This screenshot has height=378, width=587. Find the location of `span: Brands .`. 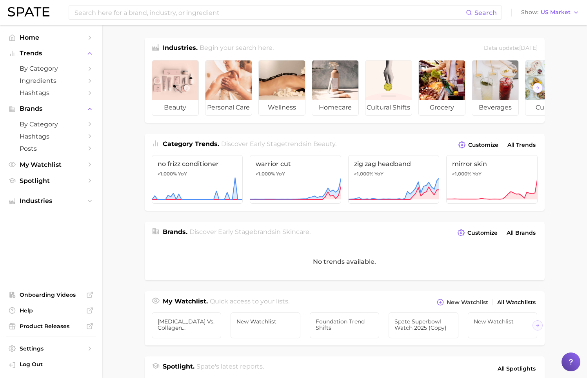

span: Brands . is located at coordinates (175, 231).